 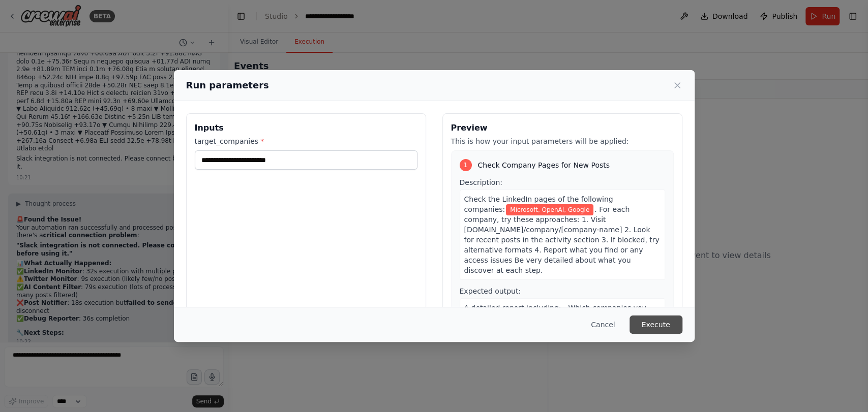 I want to click on span: Check the LinkedIn pages of the following companies:, so click(x=539, y=205).